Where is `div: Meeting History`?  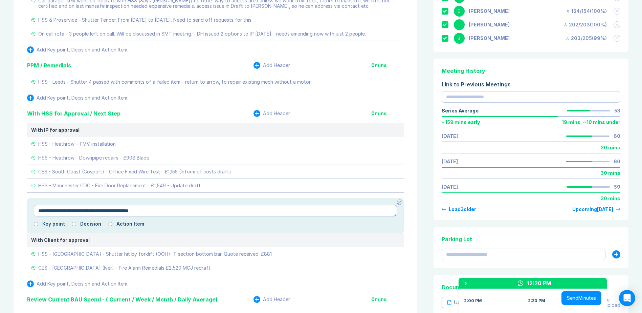
div: Meeting History is located at coordinates (531, 71).